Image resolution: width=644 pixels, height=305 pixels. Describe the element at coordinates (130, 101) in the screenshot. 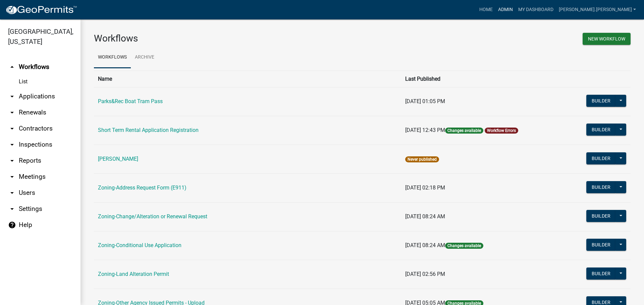

I see `a: Parks&Rec Boat Tram Pass` at that location.